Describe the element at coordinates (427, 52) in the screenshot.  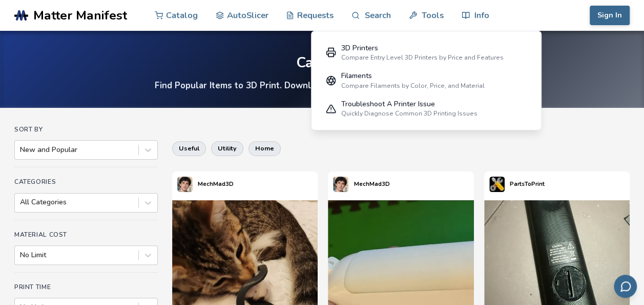
I see `a: 3D PrintersCompare Entry Level 3D Printers by Price and Features` at that location.